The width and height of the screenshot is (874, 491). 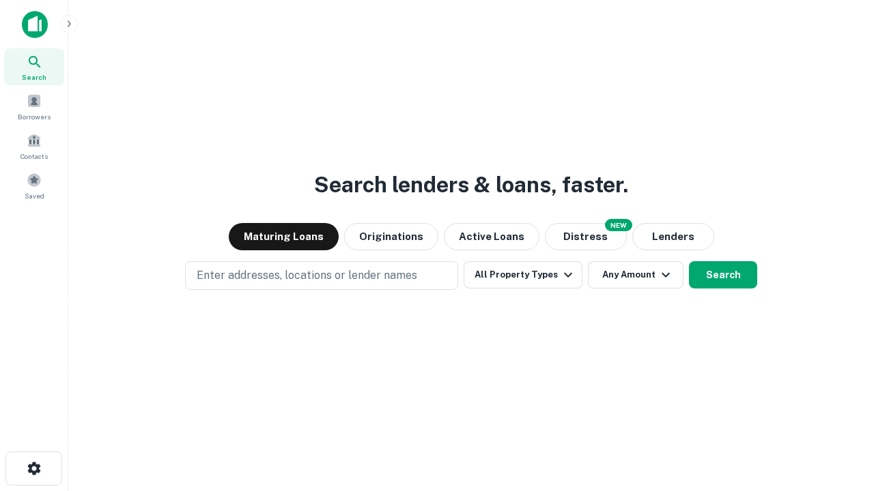 I want to click on span: Contacts, so click(x=34, y=156).